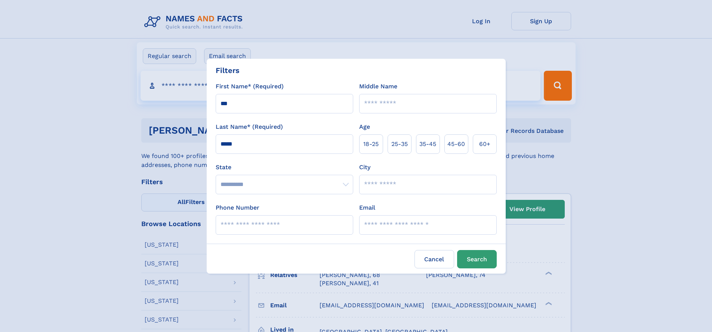 The image size is (712, 332). I want to click on div: Filters, so click(228, 70).